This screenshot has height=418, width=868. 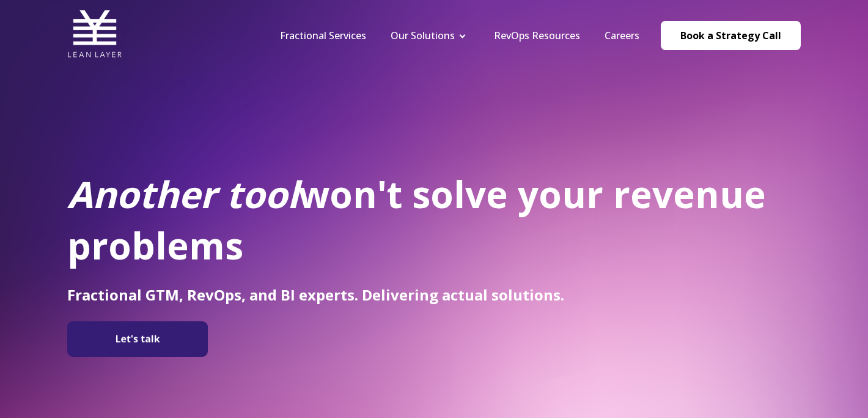 I want to click on a: Revenue Strategy, so click(x=429, y=103).